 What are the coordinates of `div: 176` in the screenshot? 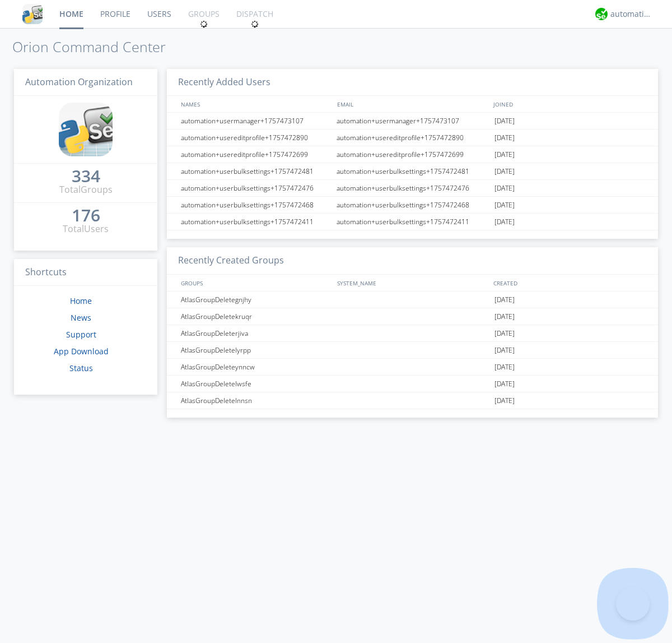 It's located at (86, 215).